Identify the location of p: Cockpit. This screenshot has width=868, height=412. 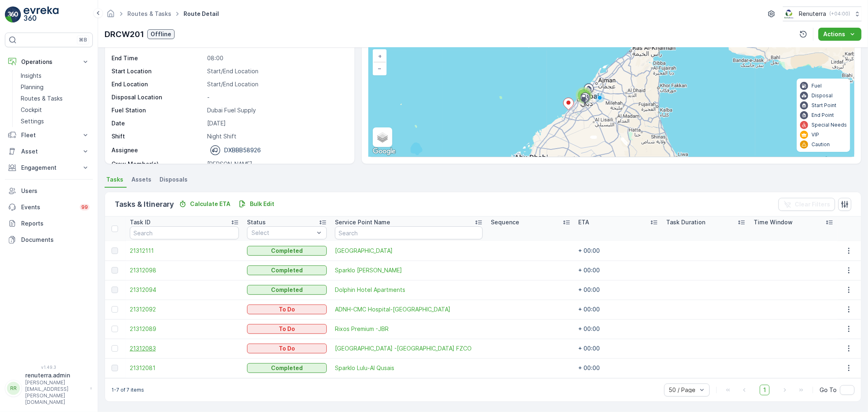
(31, 110).